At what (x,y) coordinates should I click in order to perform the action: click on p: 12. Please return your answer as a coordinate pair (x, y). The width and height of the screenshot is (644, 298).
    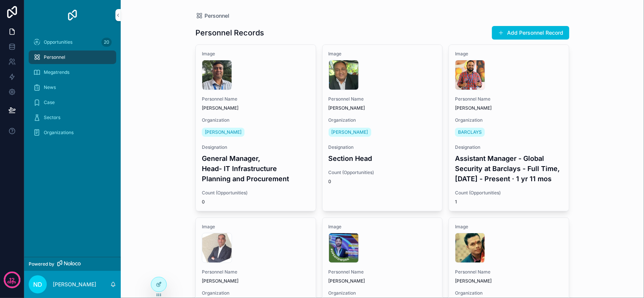
    Looking at the image, I should click on (12, 280).